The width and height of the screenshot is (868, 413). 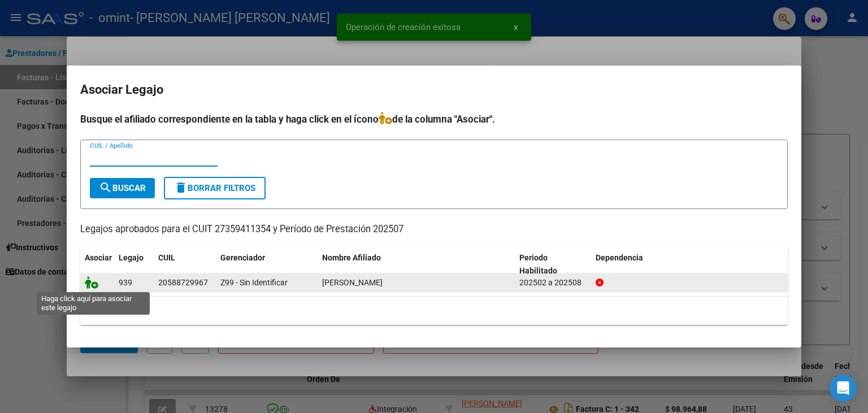 I want to click on span: Periodo Habilitado, so click(x=538, y=264).